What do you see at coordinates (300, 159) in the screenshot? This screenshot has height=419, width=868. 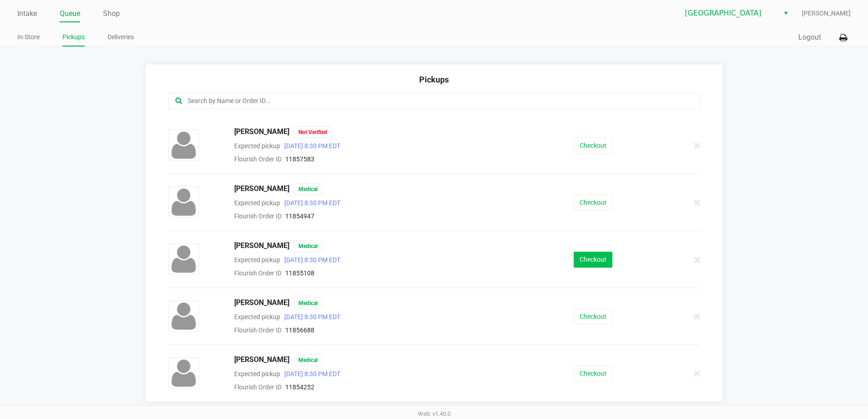 I see `span: 11857583` at bounding box center [300, 159].